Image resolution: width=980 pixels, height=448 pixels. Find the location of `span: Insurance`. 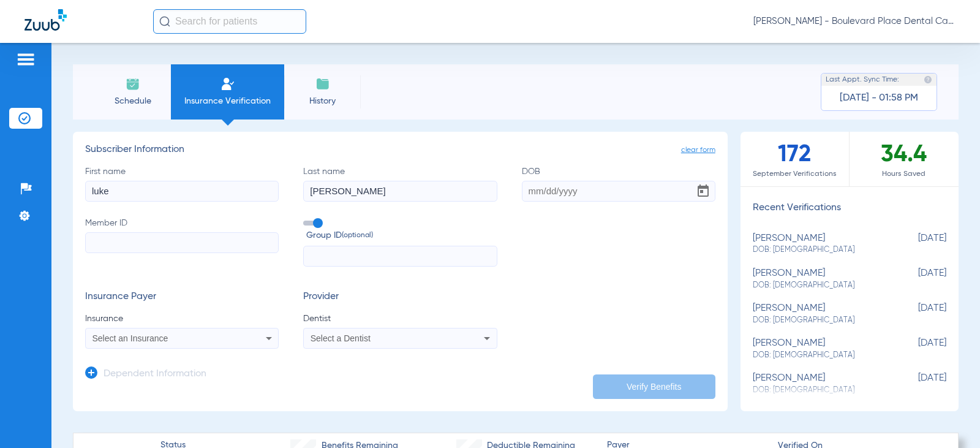

span: Insurance is located at coordinates (182, 319).